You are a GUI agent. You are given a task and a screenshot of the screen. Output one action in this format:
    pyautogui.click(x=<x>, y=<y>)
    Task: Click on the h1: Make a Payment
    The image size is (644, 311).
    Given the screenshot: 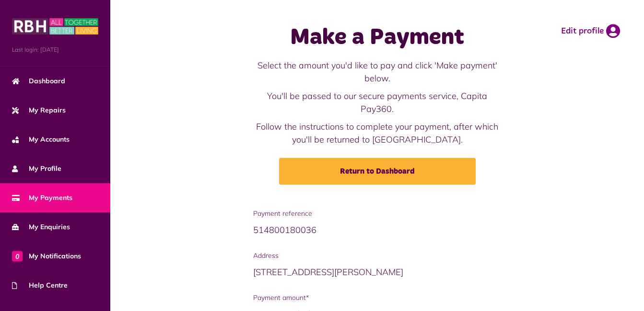 What is the action you would take?
    pyautogui.click(x=377, y=38)
    